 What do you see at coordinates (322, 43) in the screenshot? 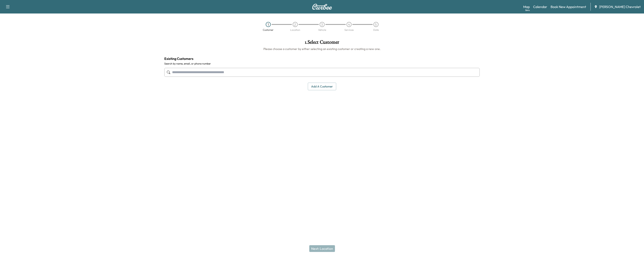
I see `h1: 1 . Select Customer` at bounding box center [322, 43].